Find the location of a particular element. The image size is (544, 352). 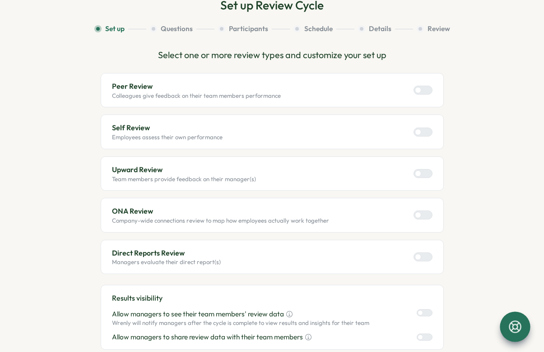

p: Results visibility is located at coordinates (272, 298).